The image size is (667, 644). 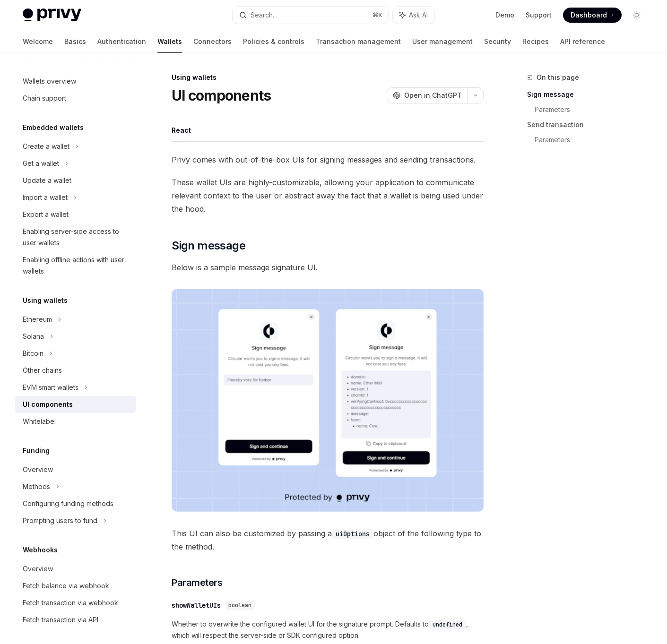 What do you see at coordinates (68, 504) in the screenshot?
I see `div: Configuring funding methods` at bounding box center [68, 504].